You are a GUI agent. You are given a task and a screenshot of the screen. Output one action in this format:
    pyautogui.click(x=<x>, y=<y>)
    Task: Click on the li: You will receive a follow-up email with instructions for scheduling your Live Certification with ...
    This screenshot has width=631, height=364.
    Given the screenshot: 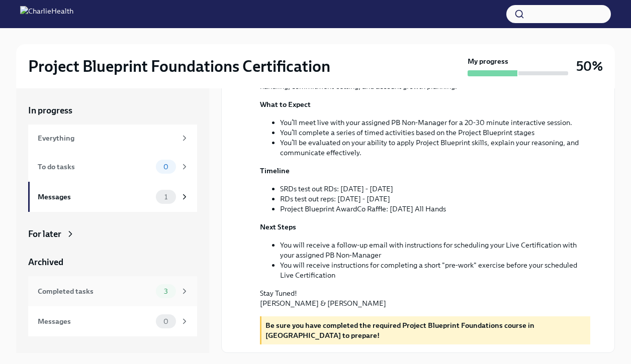 What is the action you would take?
    pyautogui.click(x=435, y=250)
    